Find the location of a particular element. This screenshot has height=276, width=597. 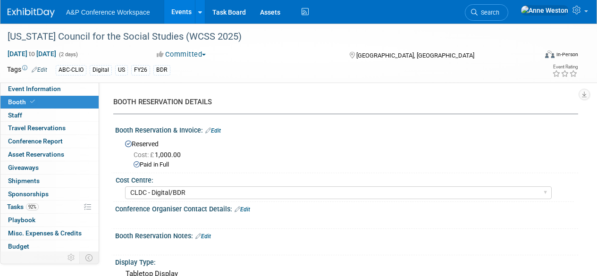

img: Format-Inperson.png is located at coordinates (550, 54).